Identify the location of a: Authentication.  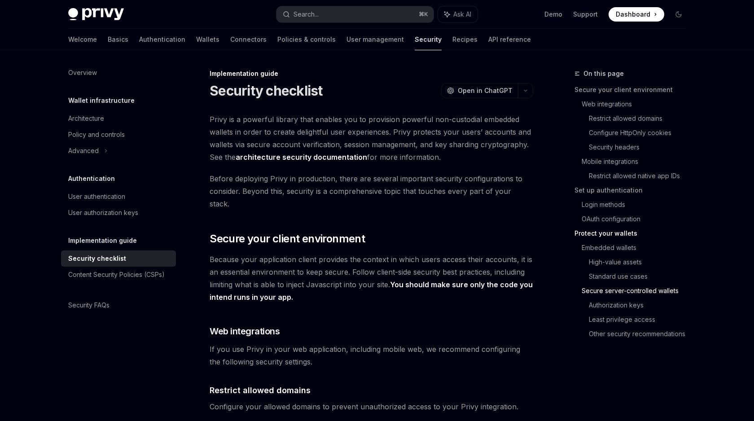
(162, 39).